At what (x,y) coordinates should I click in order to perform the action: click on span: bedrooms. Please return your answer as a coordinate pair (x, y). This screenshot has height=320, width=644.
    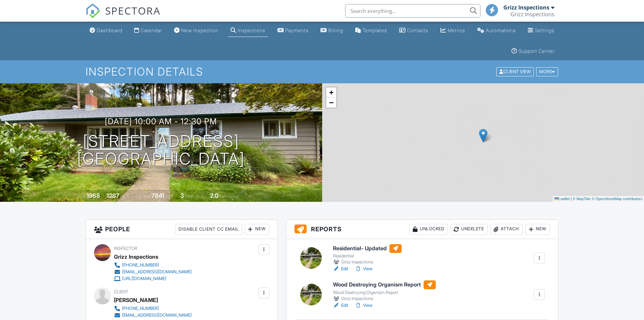
    Looking at the image, I should click on (194, 196).